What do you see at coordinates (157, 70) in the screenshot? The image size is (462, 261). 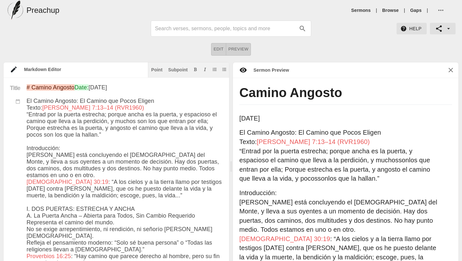 I see `div: Point` at bounding box center [157, 70].